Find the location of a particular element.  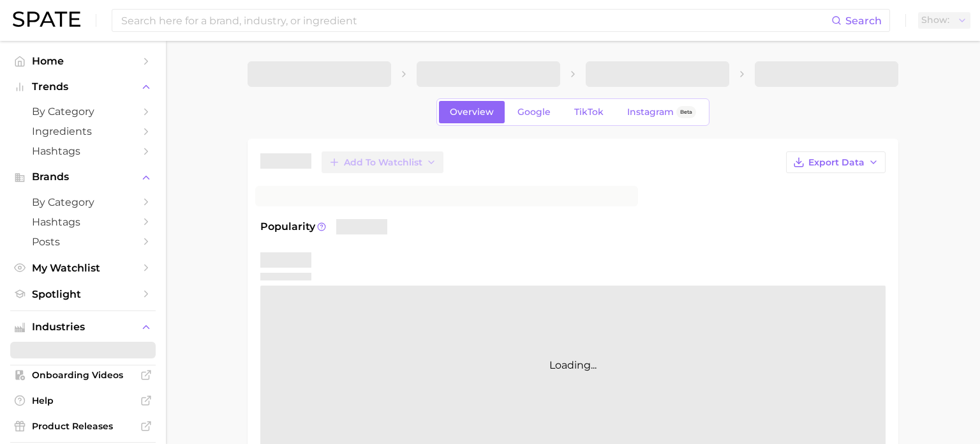

span: Show is located at coordinates (935, 20).